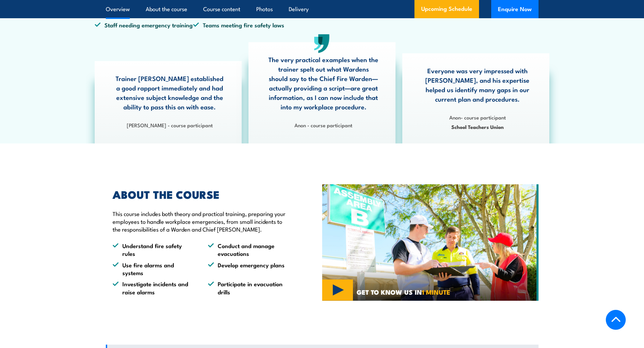 The image size is (644, 348). I want to click on img: Fire Warden and Chief Fire Warden Training, so click(430, 243).